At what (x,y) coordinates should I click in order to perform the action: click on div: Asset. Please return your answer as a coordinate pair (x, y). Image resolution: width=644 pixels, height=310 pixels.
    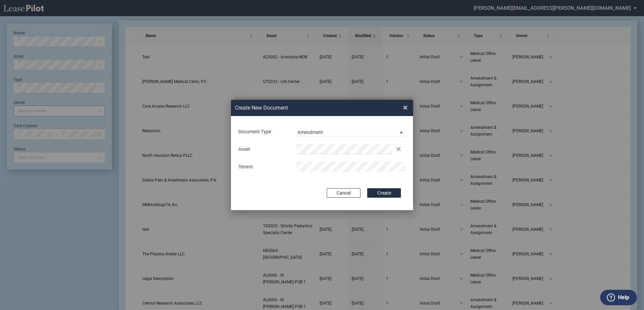
    Looking at the image, I should click on (263, 149).